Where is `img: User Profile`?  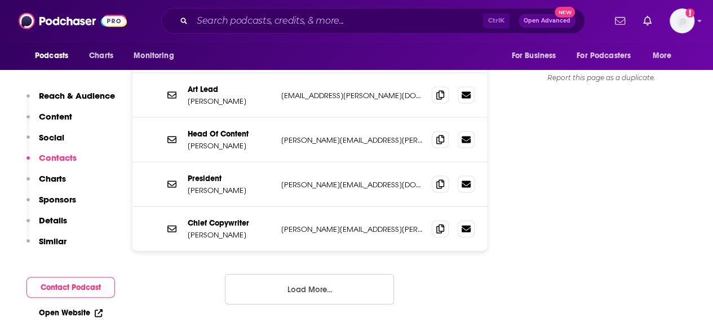
img: User Profile is located at coordinates (682, 21).